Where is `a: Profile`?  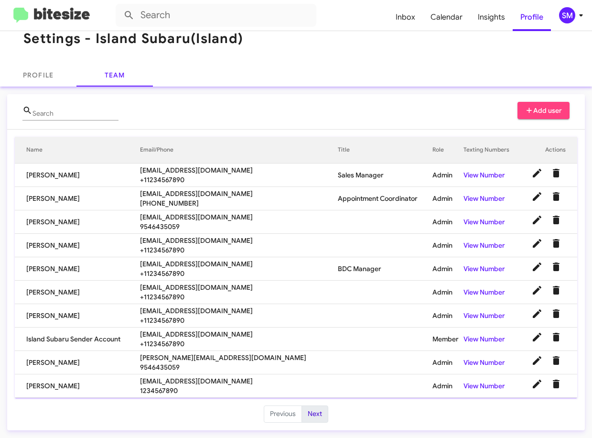
a: Profile is located at coordinates (532, 17).